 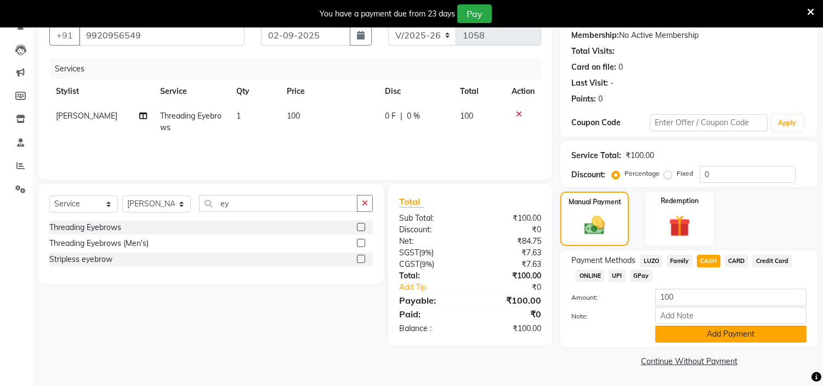 What do you see at coordinates (736, 260) in the screenshot?
I see `span: CARD` at bounding box center [736, 260].